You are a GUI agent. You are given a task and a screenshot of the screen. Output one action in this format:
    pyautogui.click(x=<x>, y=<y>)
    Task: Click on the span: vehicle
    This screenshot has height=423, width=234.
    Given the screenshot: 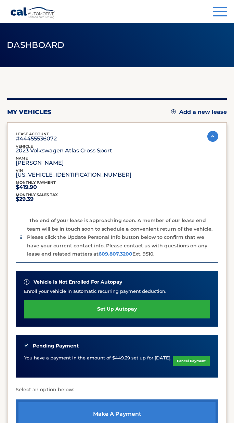 What is the action you would take?
    pyautogui.click(x=24, y=146)
    